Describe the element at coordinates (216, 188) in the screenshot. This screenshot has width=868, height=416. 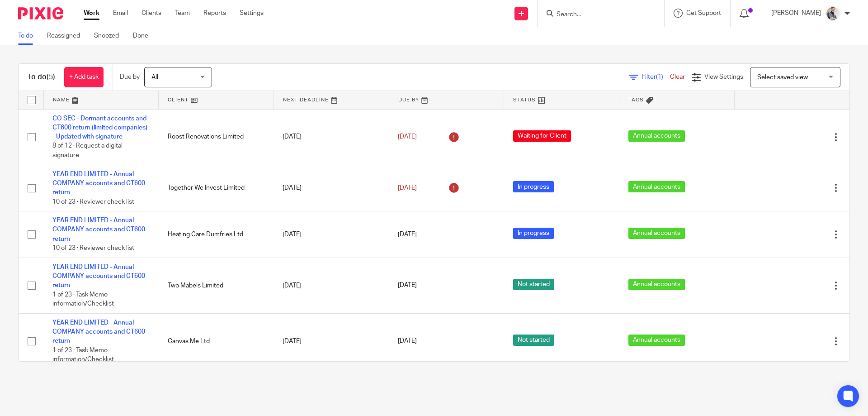
I see `td: Together We Invest Limited` at that location.